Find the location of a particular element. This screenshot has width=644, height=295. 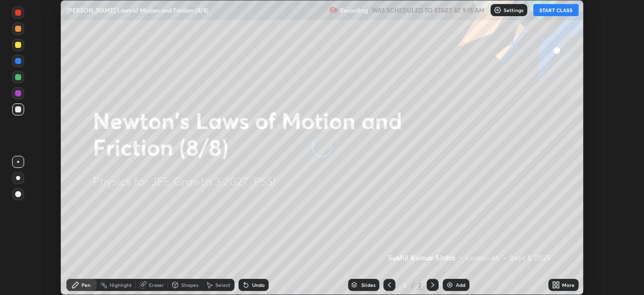

div: Slides is located at coordinates (368, 285).